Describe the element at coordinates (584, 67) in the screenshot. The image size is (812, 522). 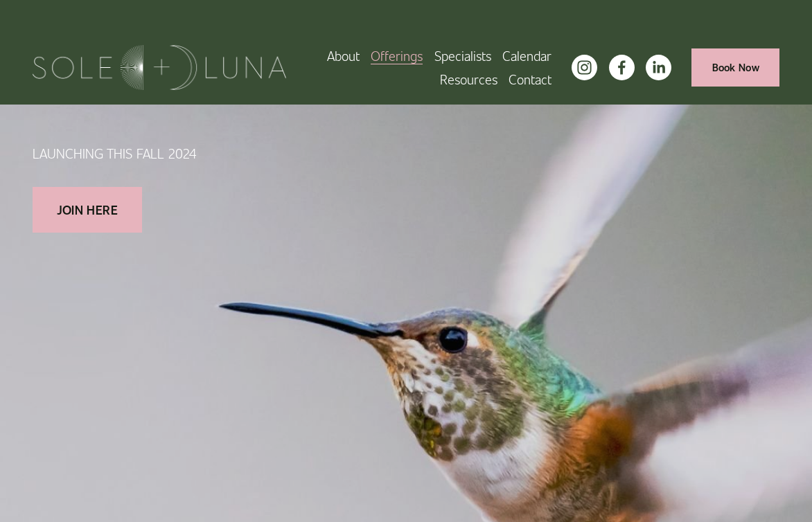
I see `a: instagram-unauth` at that location.